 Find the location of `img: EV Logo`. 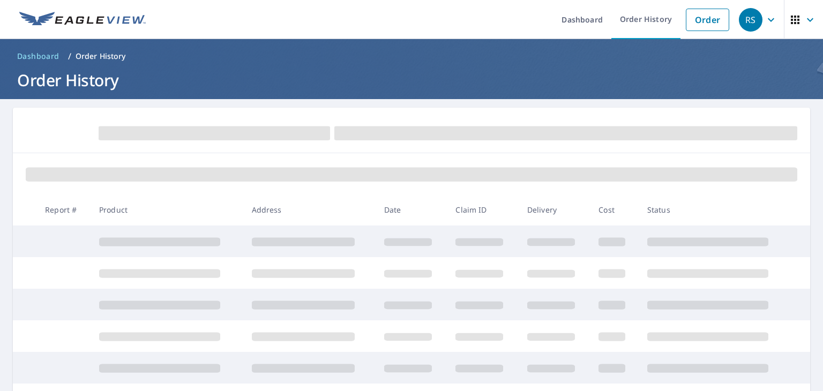

img: EV Logo is located at coordinates (82, 20).